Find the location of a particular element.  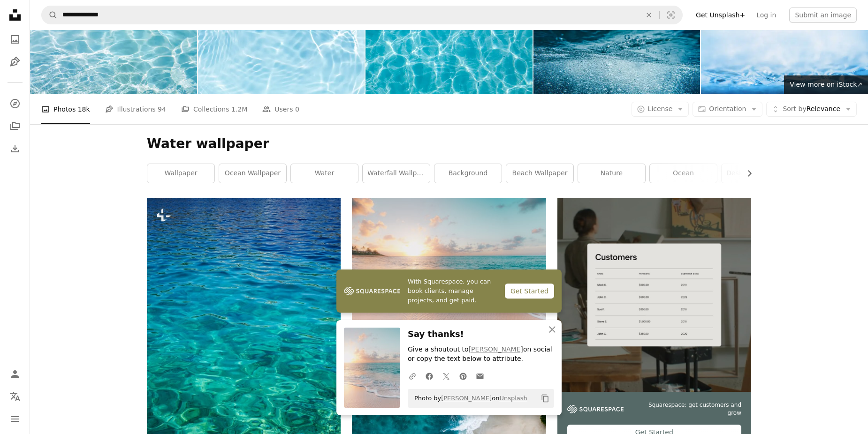

a: background is located at coordinates (468, 174).